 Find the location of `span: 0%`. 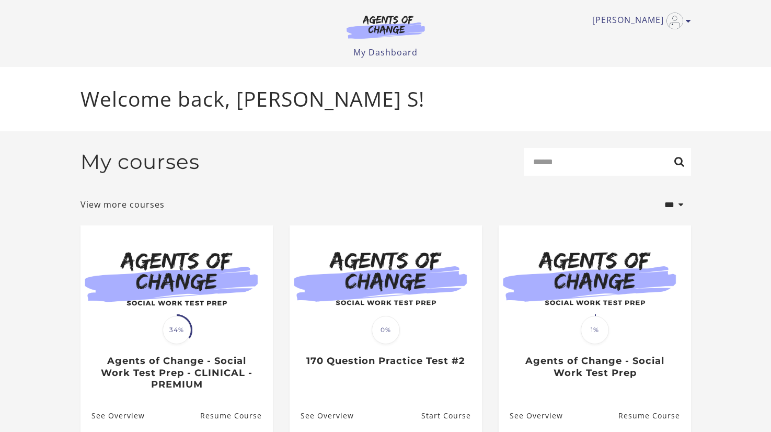

span: 0% is located at coordinates (386, 330).